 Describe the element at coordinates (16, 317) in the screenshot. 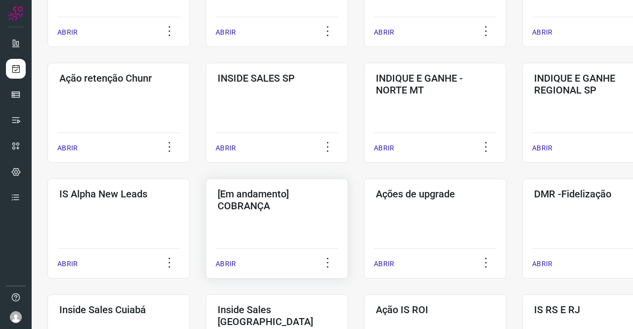

I see `img: avatar-user-boy.jpg` at that location.